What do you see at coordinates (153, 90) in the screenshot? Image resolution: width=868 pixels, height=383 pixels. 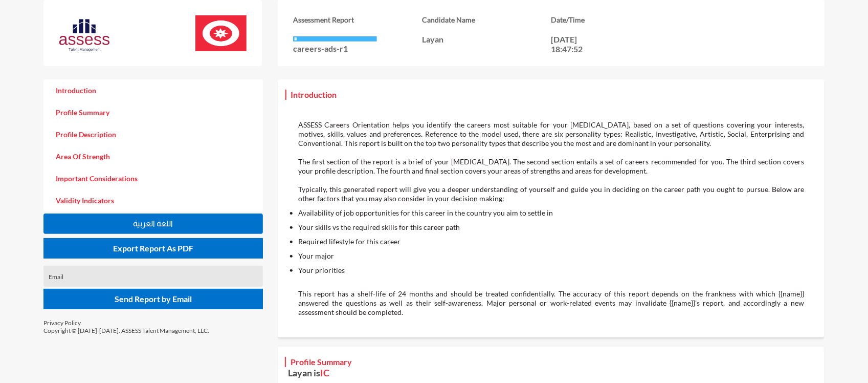 I see `a: Introduction` at bounding box center [153, 90].